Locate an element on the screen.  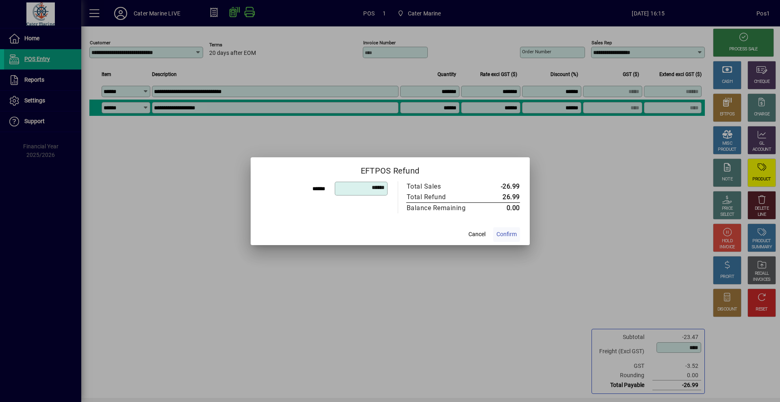
button: Cancel is located at coordinates (477, 234).